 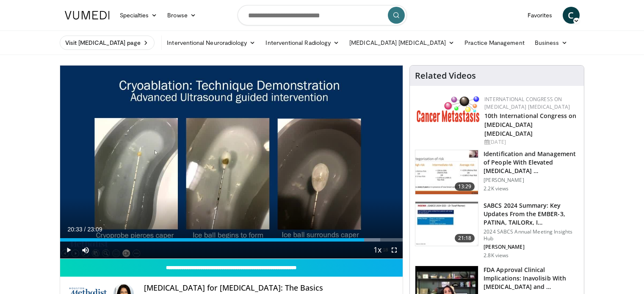 I want to click on a: 21:18 SABCS 2024 Summary: Key Updates From the EMBER-3, PATINA, TAILORx, I… 2024 SABCS Annual Mee..., so click(x=496, y=231).